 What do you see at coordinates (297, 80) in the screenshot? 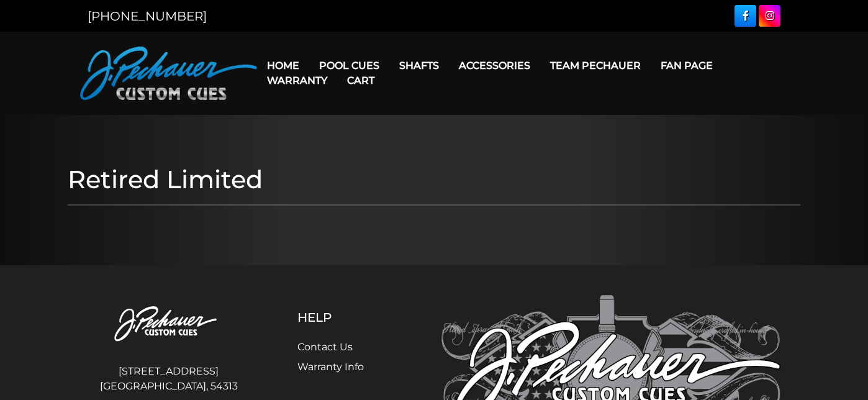
I see `a: Warranty` at bounding box center [297, 80].